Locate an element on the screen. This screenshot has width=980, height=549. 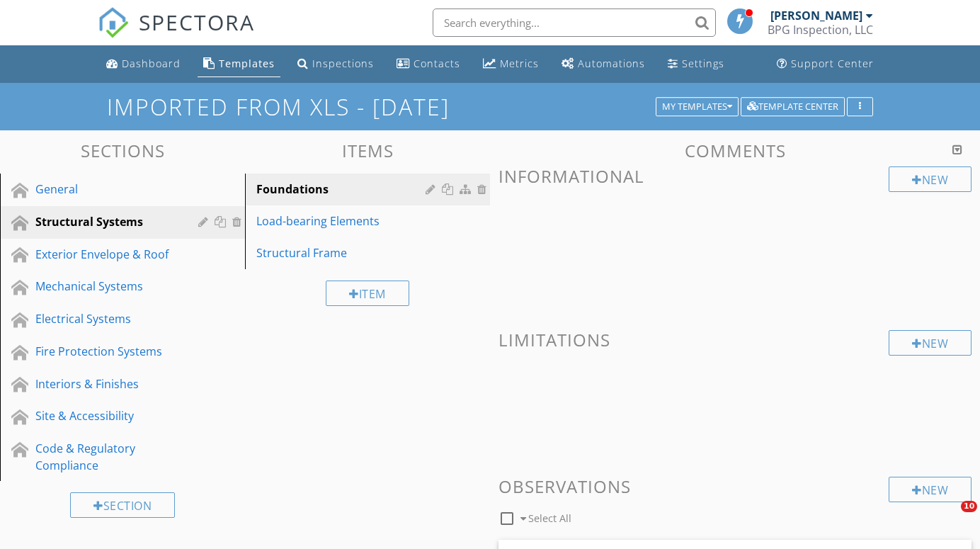
button: Template Center is located at coordinates (792, 107).